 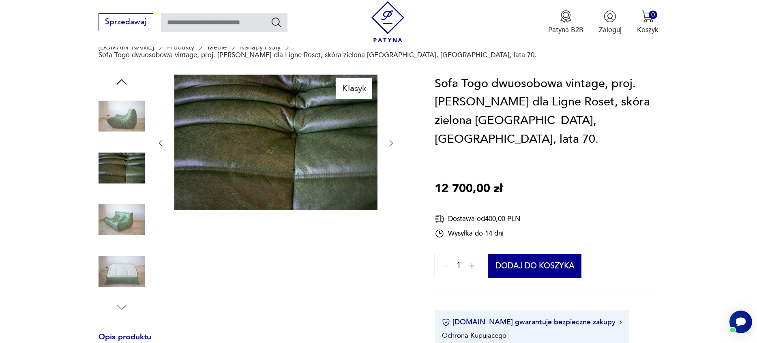 What do you see at coordinates (653, 15) in the screenshot?
I see `div: 0` at bounding box center [653, 15].